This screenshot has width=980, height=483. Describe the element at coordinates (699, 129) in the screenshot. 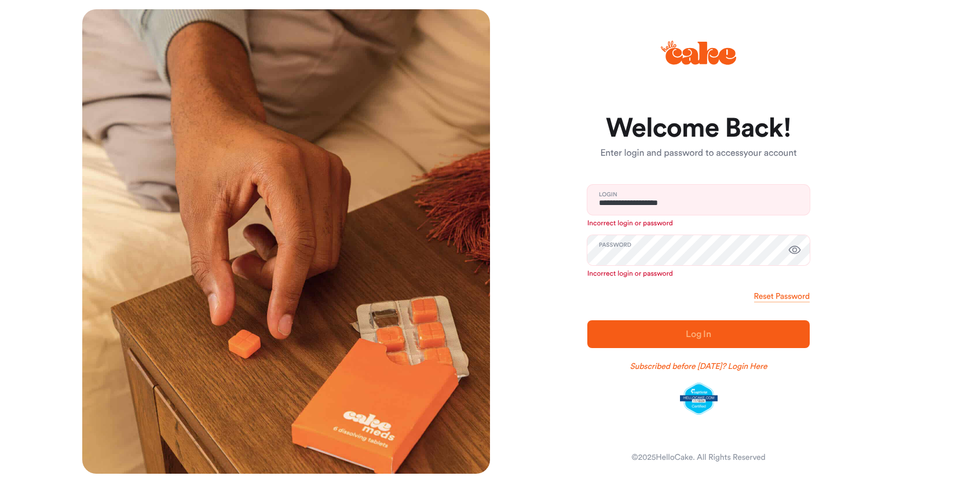

I see `h1: Welcome Back!` at that location.